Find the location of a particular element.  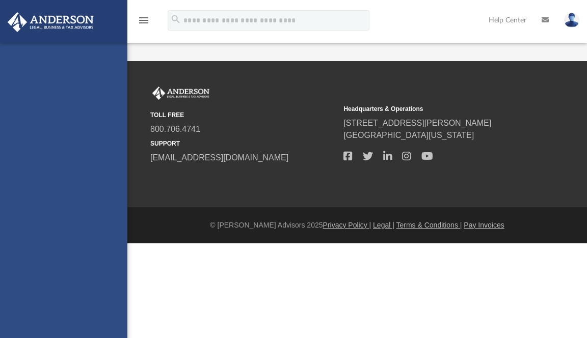

a: Terms & Conditions | is located at coordinates (429, 225).